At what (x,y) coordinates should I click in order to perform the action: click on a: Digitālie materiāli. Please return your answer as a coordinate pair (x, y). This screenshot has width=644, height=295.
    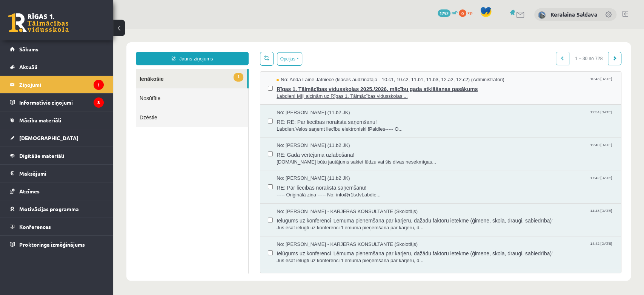
    Looking at the image, I should click on (57, 156).